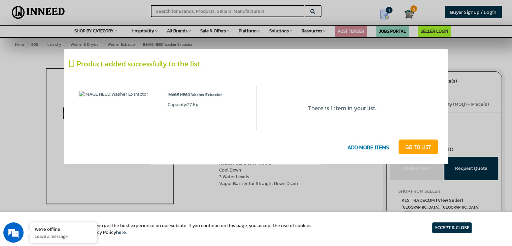 The width and height of the screenshot is (512, 246). Describe the element at coordinates (63, 236) in the screenshot. I see `p: Leave a message` at that location.